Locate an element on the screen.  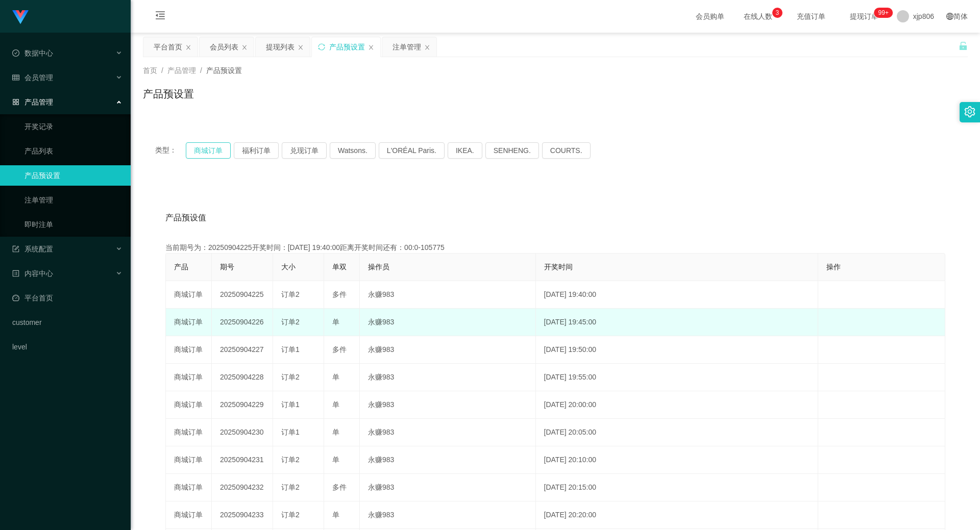
i: 图标: appstore-o is located at coordinates (16, 102).